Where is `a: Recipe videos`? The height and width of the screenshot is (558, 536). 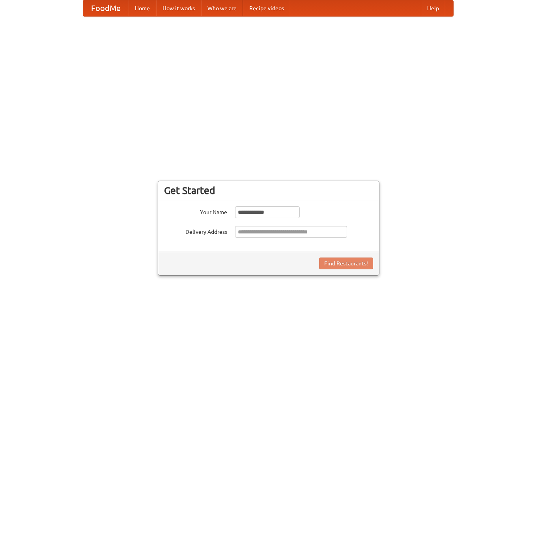
a: Recipe videos is located at coordinates (267, 8).